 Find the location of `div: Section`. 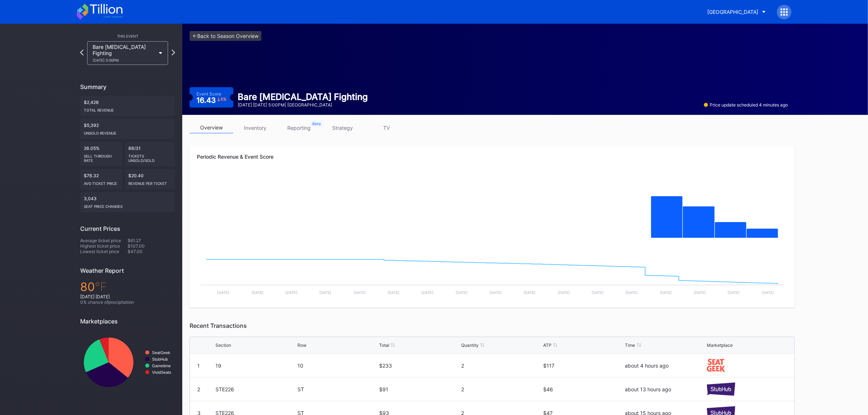

div: Section is located at coordinates (223, 345).